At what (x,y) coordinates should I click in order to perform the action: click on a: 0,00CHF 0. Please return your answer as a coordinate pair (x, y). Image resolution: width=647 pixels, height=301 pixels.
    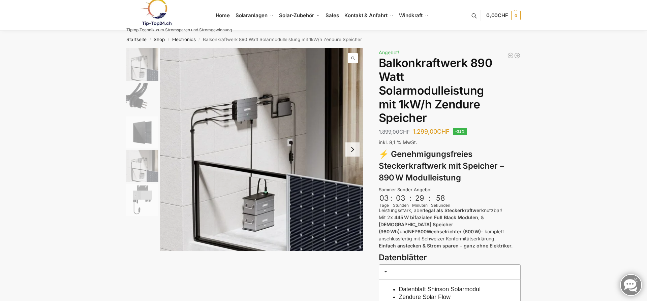
    Looking at the image, I should click on (503, 15).